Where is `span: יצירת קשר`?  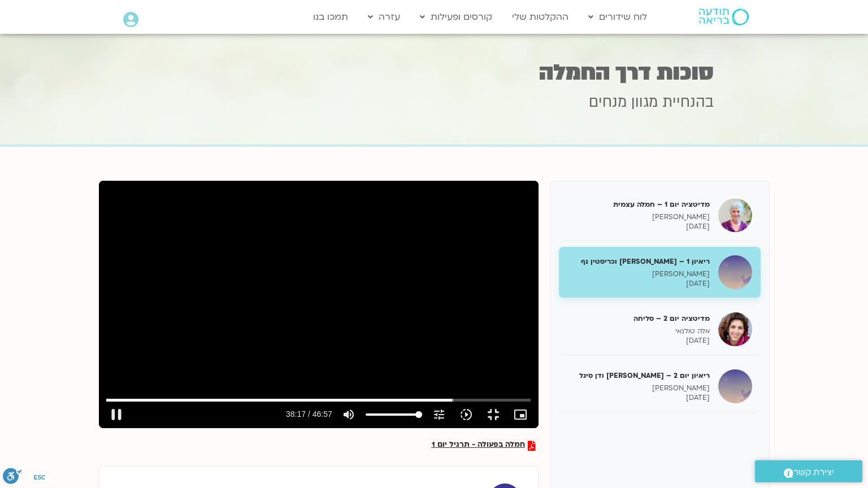
span: יצירת קשר is located at coordinates (814, 472).